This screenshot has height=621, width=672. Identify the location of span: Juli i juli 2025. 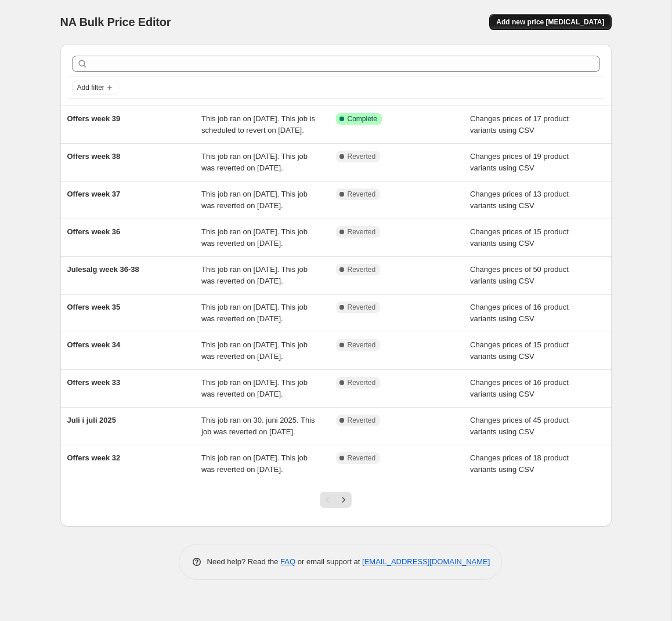
(91, 420).